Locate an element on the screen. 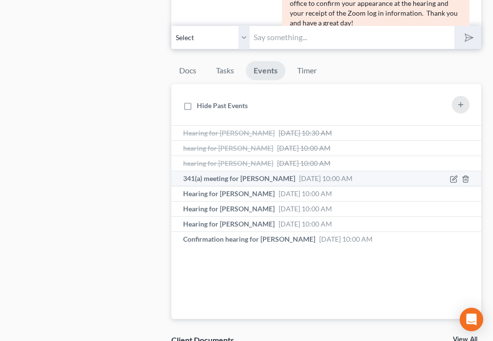 The height and width of the screenshot is (341, 493). span: Hide Past Events is located at coordinates (222, 105).